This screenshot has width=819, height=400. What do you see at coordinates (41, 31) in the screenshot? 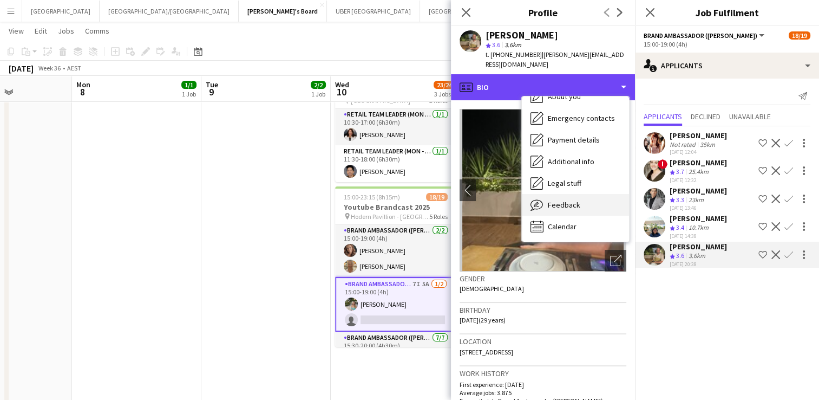
I see `a: Edit` at bounding box center [41, 31].